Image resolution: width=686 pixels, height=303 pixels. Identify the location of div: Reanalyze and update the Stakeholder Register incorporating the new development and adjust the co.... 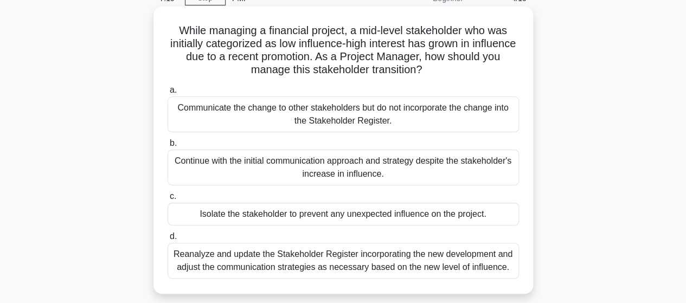
(344, 261).